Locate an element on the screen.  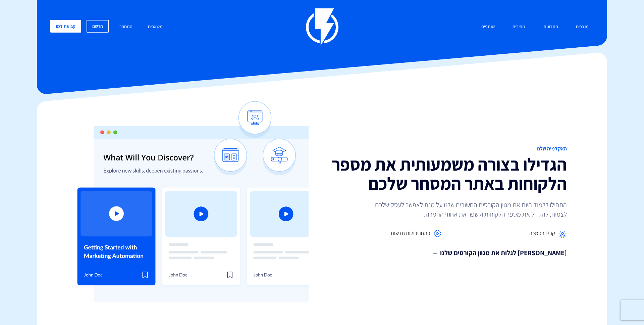
a: שותפים is located at coordinates (488, 27).